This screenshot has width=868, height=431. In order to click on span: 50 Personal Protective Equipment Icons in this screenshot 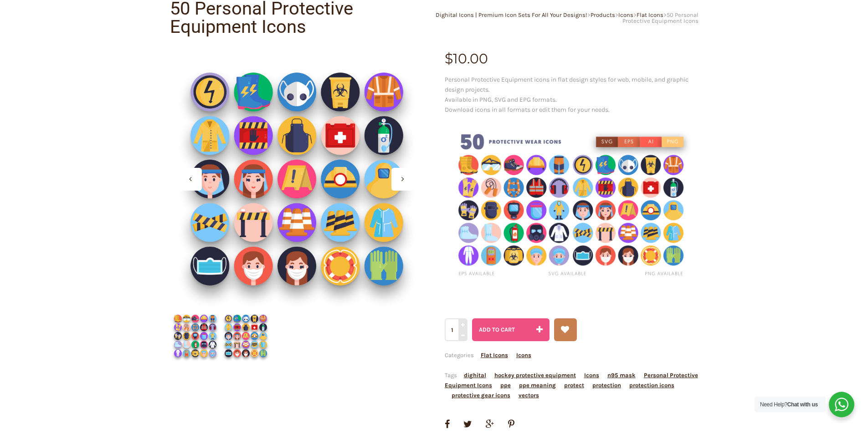, I will do `click(660, 18)`.